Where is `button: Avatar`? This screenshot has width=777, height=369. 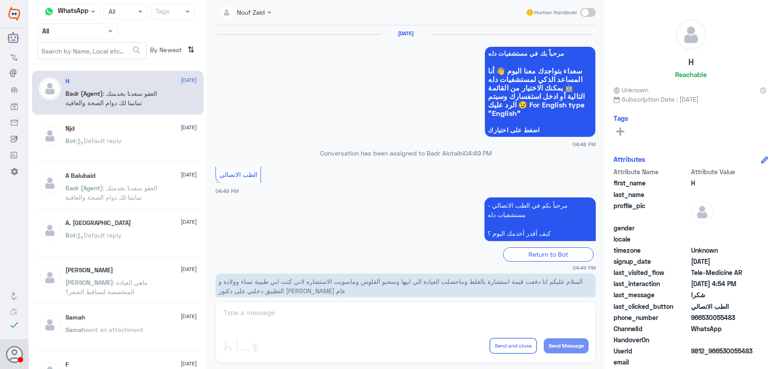 button: Avatar is located at coordinates (14, 354).